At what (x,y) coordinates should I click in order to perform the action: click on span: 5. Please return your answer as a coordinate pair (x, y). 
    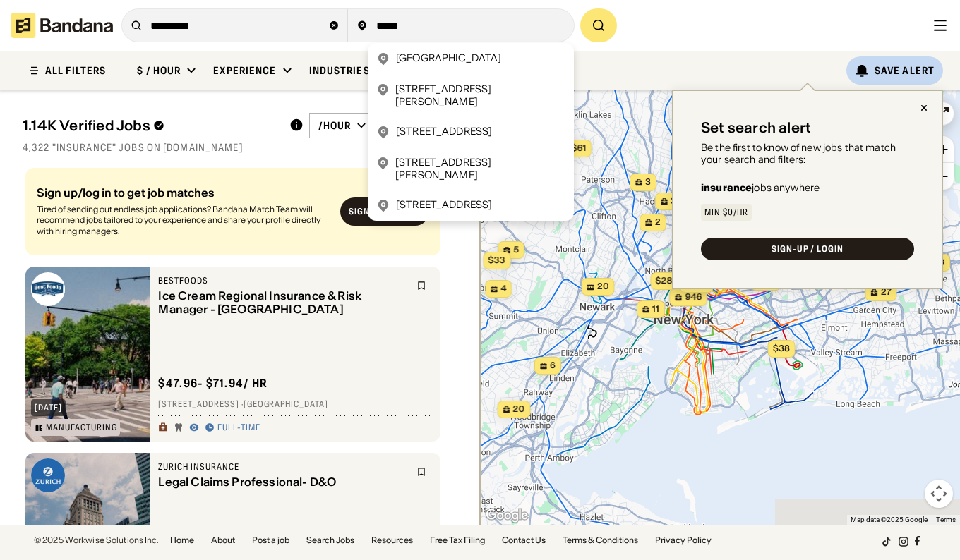
    Looking at the image, I should click on (516, 250).